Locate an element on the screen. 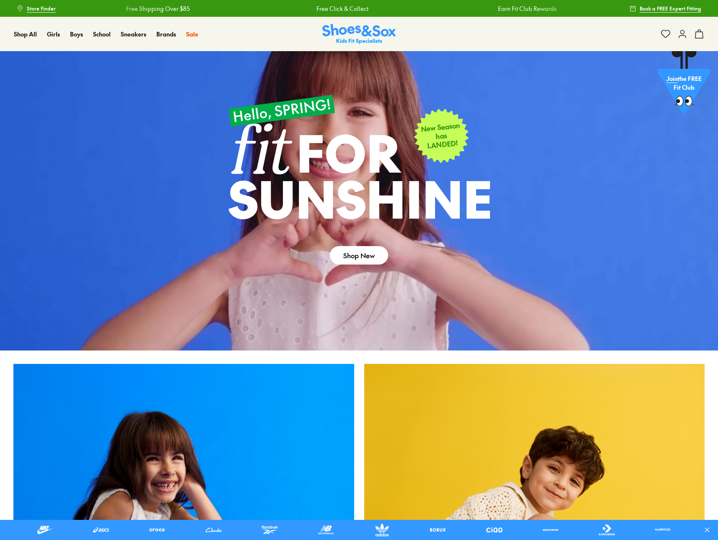 This screenshot has height=540, width=718. a: Shop New is located at coordinates (359, 255).